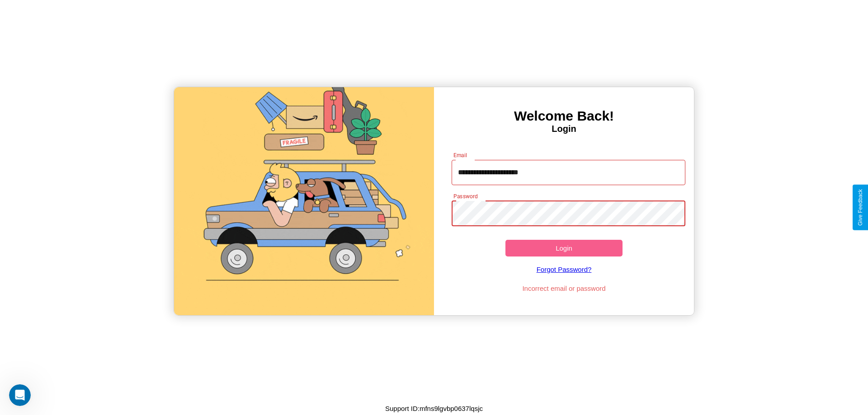  What do you see at coordinates (564, 116) in the screenshot?
I see `h3: Welcome Back!` at bounding box center [564, 116].